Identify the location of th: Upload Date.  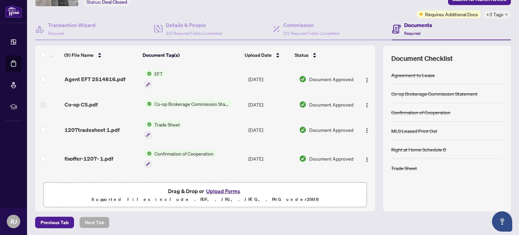
(267, 55).